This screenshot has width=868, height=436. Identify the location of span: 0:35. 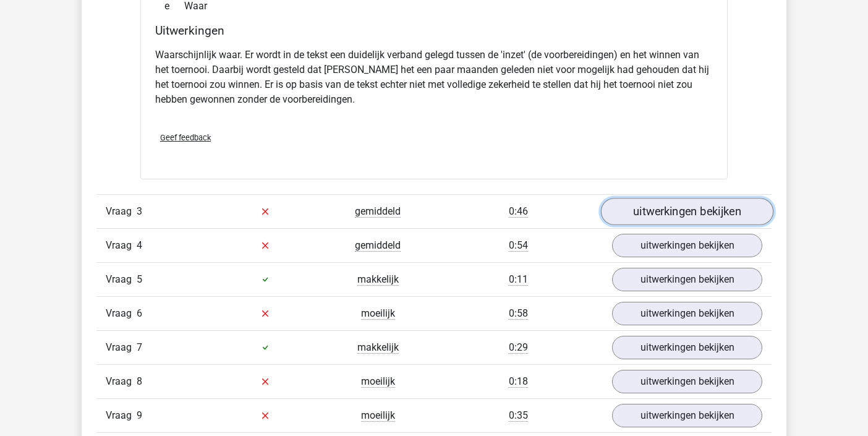
(519, 416).